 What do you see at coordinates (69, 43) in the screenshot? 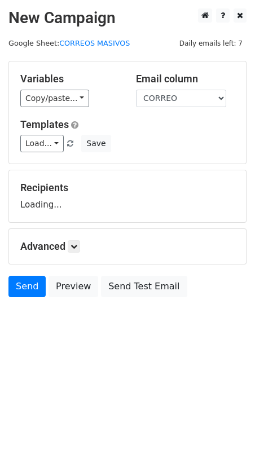
I see `small: Google Sheet:` at bounding box center [69, 43].